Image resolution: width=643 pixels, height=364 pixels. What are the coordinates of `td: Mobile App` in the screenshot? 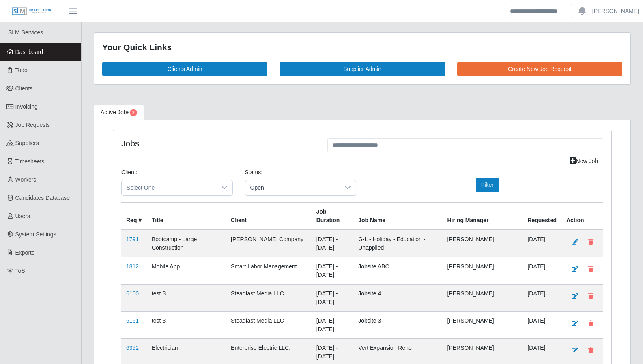 It's located at (186, 270).